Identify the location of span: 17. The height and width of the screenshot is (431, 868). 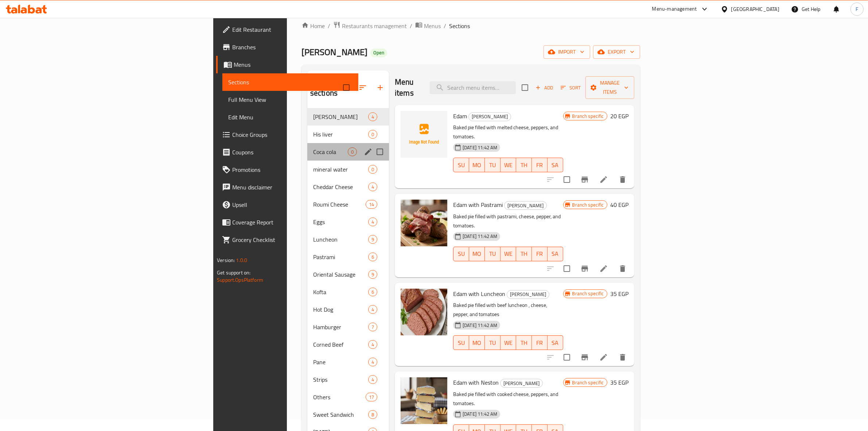
(372, 397).